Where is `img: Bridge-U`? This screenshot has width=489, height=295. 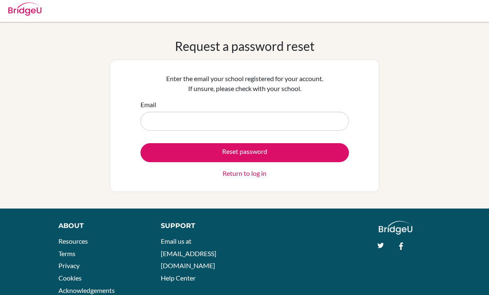
img: Bridge-U is located at coordinates (25, 9).